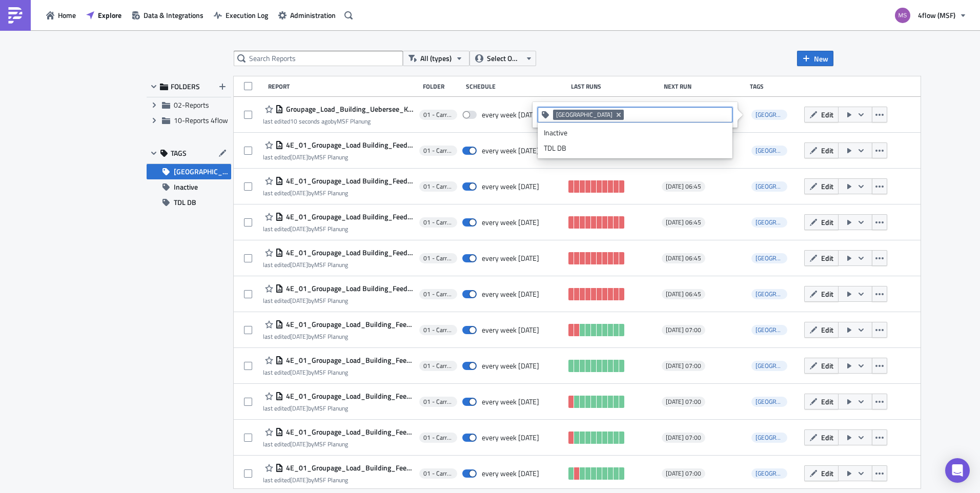 The image size is (980, 493). I want to click on button: Select Owner, so click(503, 59).